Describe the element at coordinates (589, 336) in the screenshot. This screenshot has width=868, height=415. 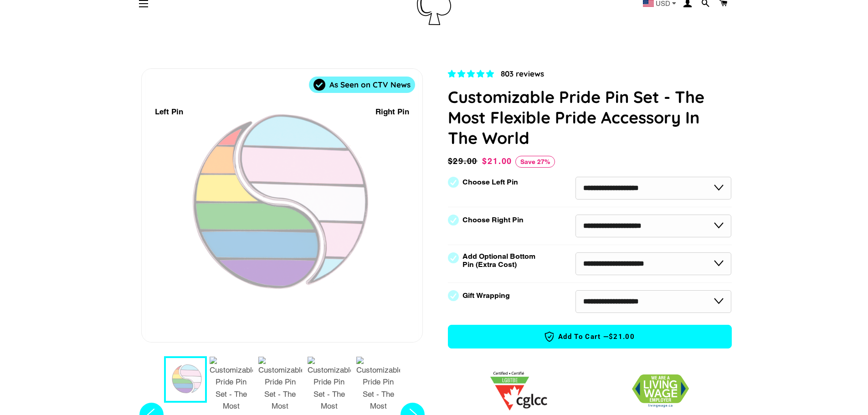
I see `span: Add to Cart —` at that location.